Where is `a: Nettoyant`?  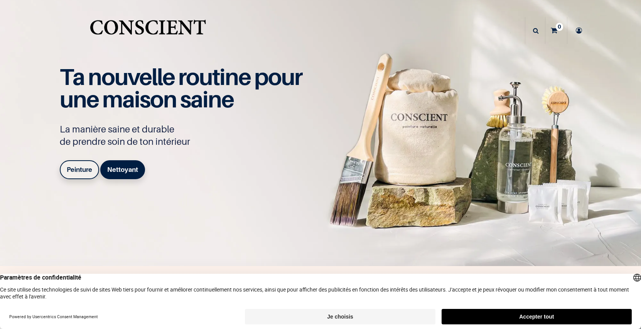 a: Nettoyant is located at coordinates (123, 169).